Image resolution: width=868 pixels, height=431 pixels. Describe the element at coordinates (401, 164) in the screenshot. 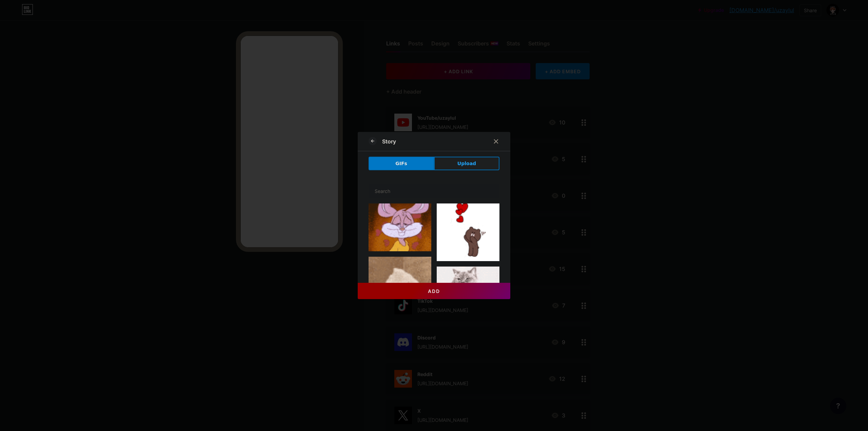

I see `button: GIFs` at that location.